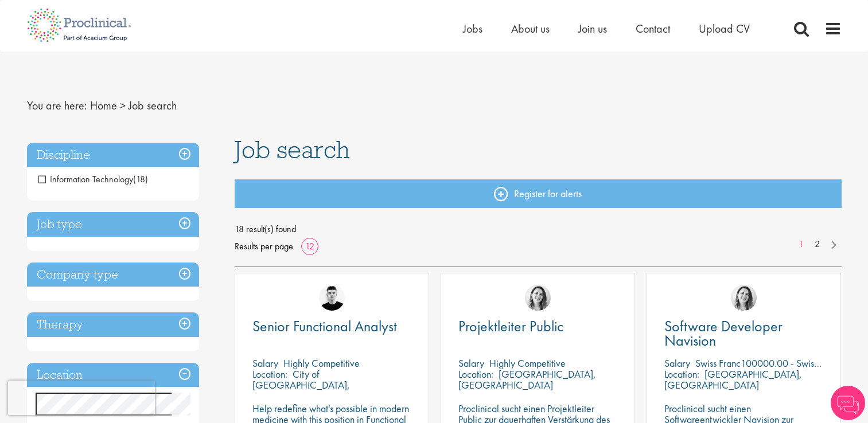 The image size is (868, 423). What do you see at coordinates (530, 28) in the screenshot?
I see `span: About us` at bounding box center [530, 28].